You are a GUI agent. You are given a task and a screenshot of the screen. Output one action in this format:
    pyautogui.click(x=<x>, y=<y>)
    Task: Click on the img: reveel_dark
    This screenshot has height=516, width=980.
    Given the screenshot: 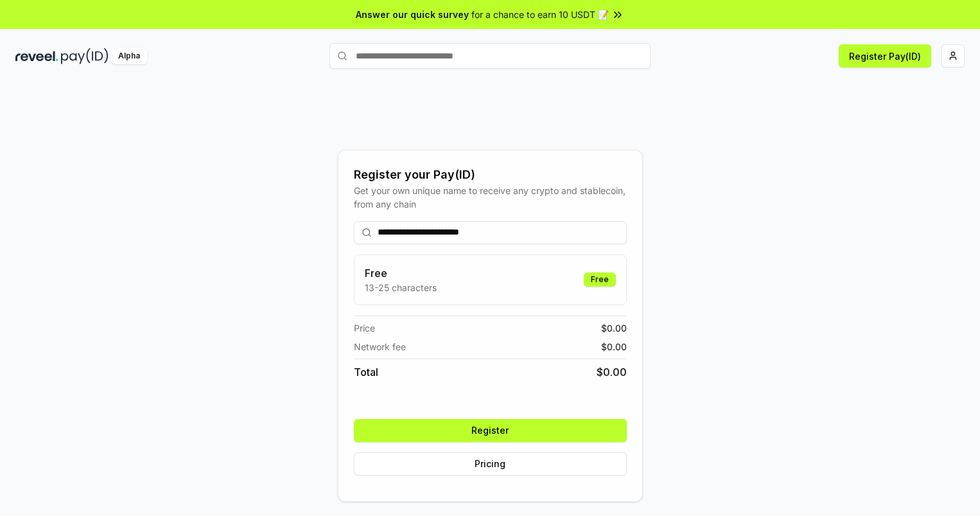 What is the action you would take?
    pyautogui.click(x=37, y=56)
    